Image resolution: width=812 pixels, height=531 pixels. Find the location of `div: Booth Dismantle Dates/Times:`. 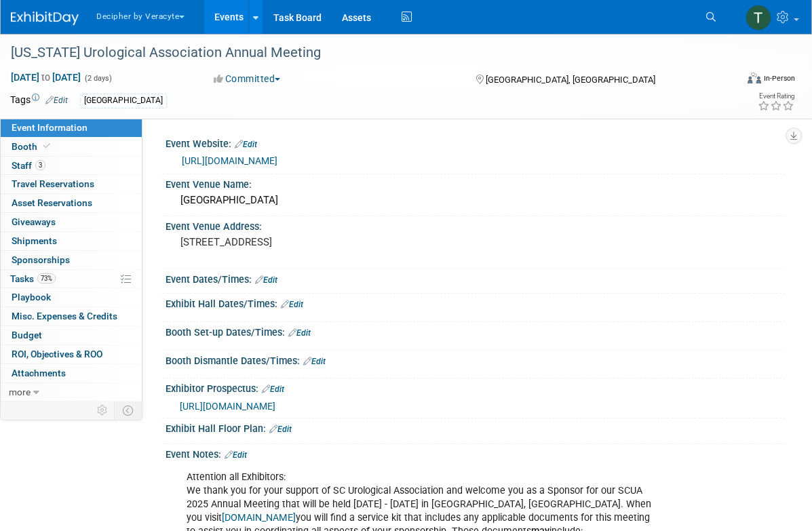

div: Booth Dismantle Dates/Times: is located at coordinates (475, 359).